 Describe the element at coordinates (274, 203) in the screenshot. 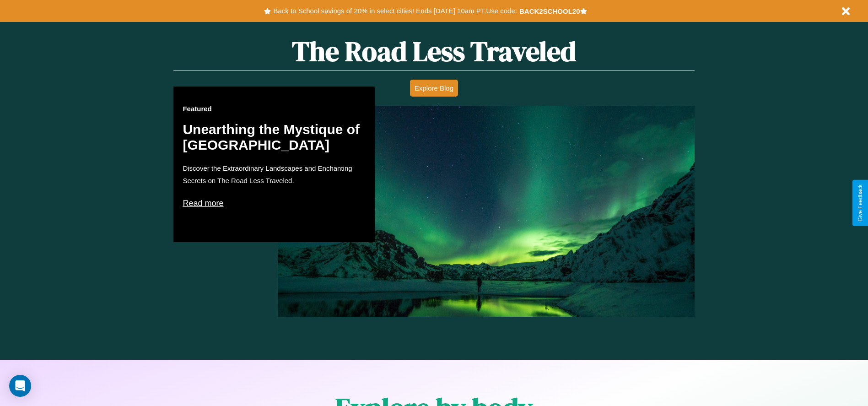

I see `p: Read more` at that location.